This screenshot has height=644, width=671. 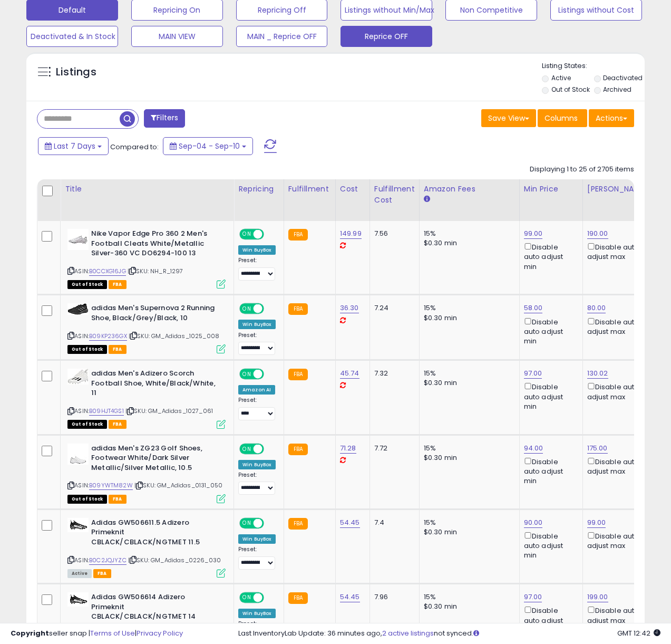 What do you see at coordinates (73, 36) in the screenshot?
I see `button: Deactivated & In Stock` at bounding box center [73, 36].